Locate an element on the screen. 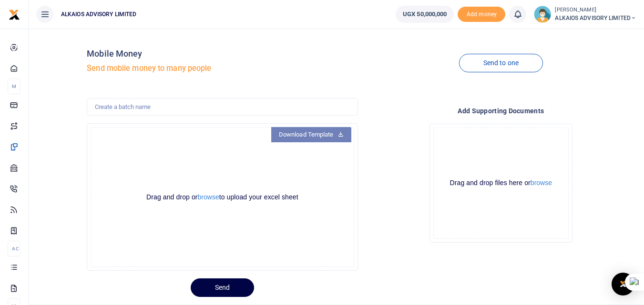 This screenshot has width=644, height=305. h4: Mobile Money is located at coordinates (222, 54).